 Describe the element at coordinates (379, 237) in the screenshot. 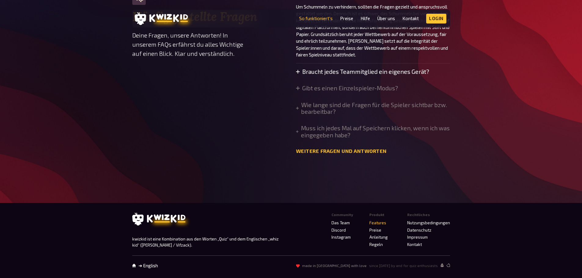

I see `a: Anleitung` at that location.